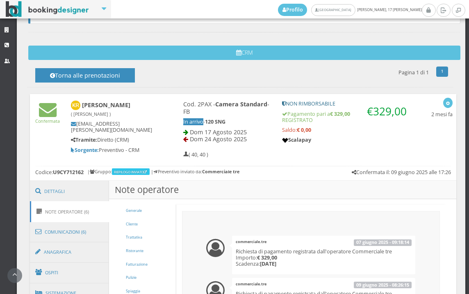  Describe the element at coordinates (119, 172) in the screenshot. I see `h6: | Gruppo:` at that location.